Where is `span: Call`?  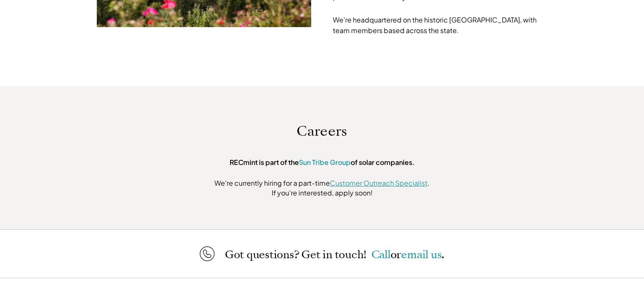 span: Call is located at coordinates (381, 254).